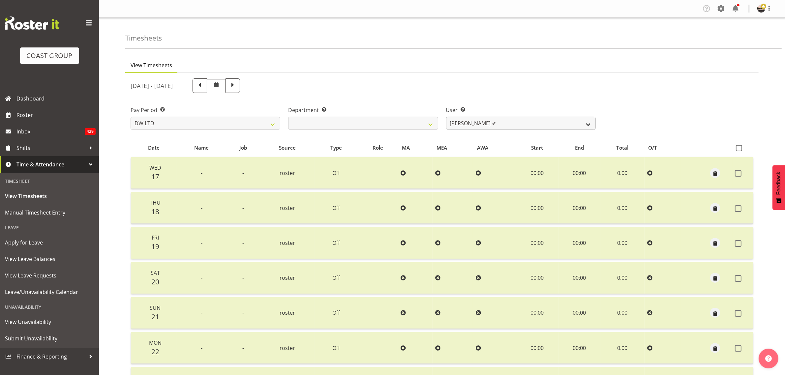 The height and width of the screenshot is (375, 785). What do you see at coordinates (779, 183) in the screenshot?
I see `span: Feedback` at bounding box center [779, 183].